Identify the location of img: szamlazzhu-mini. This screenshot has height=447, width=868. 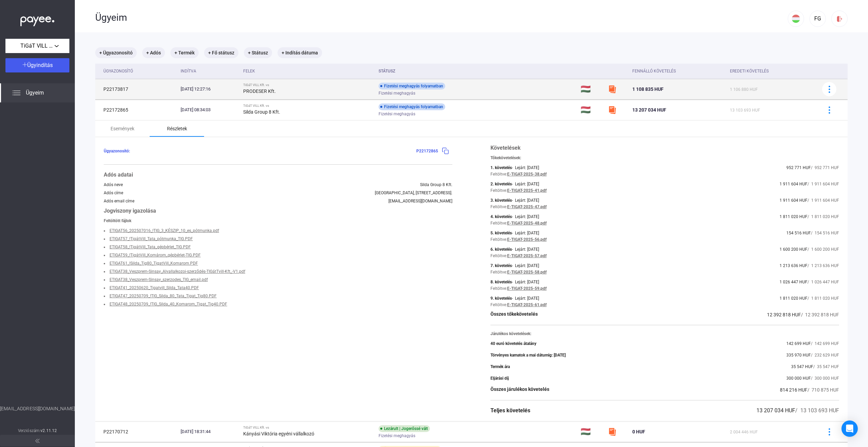
(612, 110).